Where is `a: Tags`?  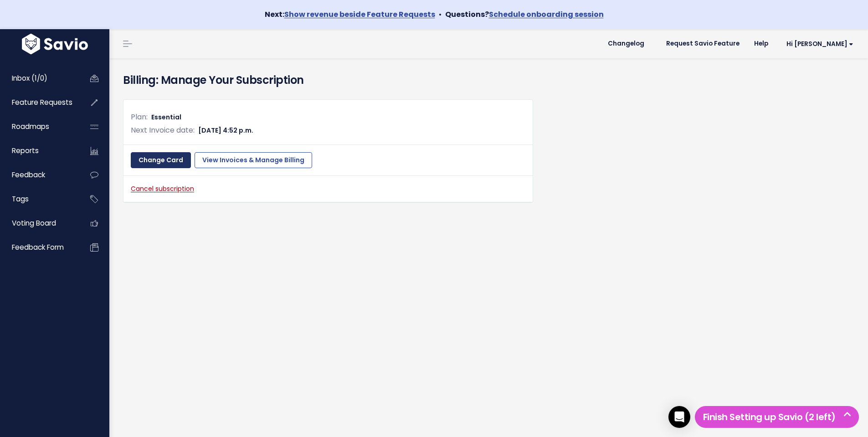 a: Tags is located at coordinates (39, 199).